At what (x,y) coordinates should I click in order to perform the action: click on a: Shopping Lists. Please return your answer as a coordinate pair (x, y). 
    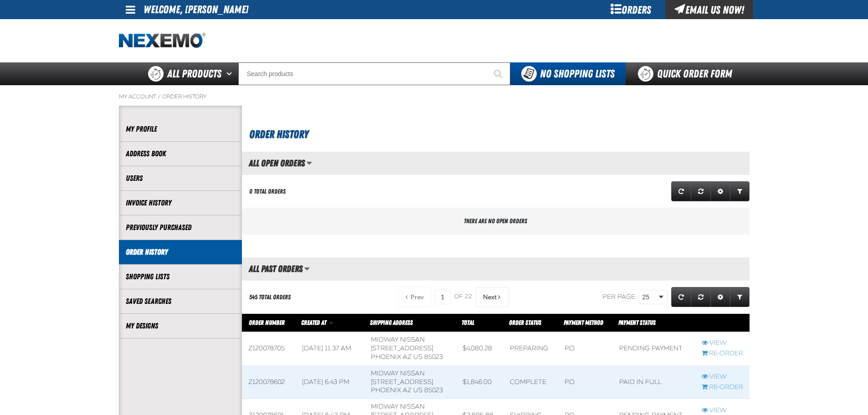
    Looking at the image, I should click on (181, 277).